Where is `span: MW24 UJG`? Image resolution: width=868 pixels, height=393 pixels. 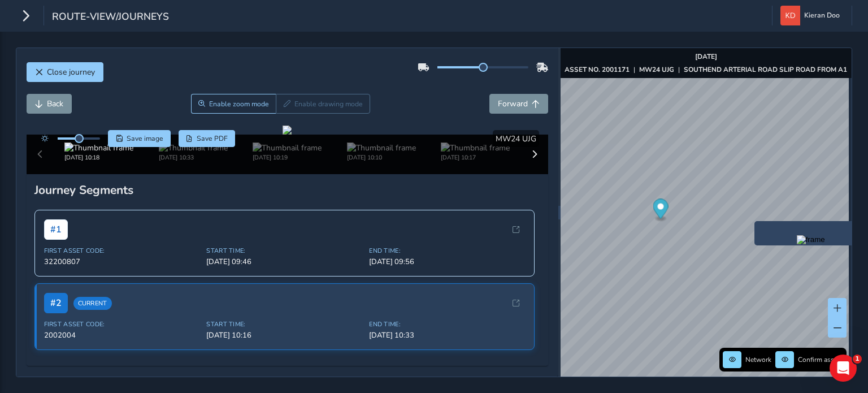
span: MW24 UJG is located at coordinates (516, 138).